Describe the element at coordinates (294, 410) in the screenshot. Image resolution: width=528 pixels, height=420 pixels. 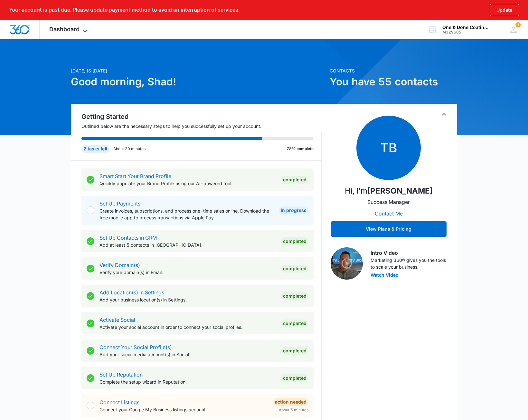
I see `span: About 5 minutes` at that location.